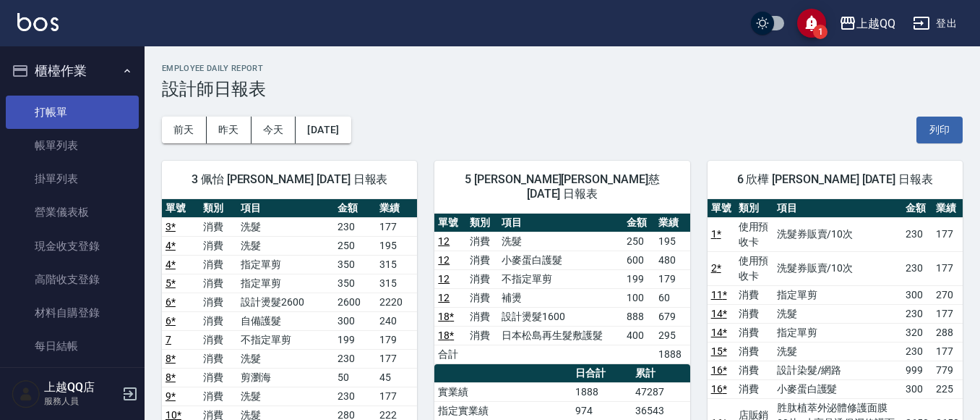  Describe the element at coordinates (81, 387) in the screenshot. I see `h5: 上越QQ店` at that location.